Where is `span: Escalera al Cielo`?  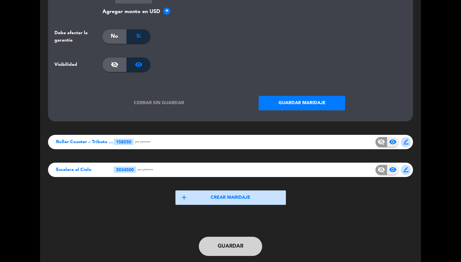
span: Escalera al Cielo is located at coordinates (85, 170).